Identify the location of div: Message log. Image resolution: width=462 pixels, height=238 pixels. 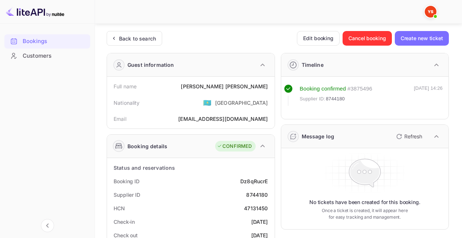
(318, 136).